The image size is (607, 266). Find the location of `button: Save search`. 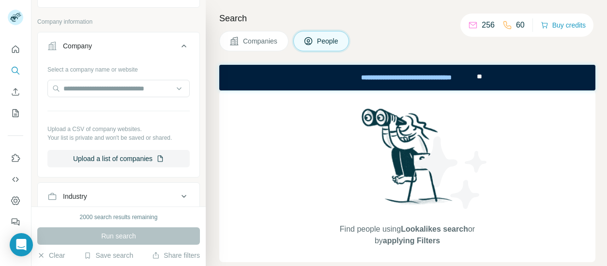

button: Save search is located at coordinates (108, 255).